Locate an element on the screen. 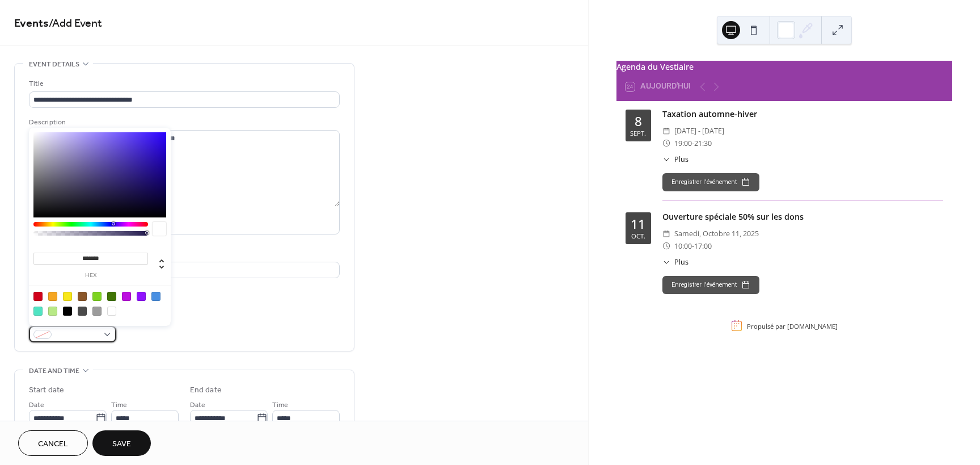 The width and height of the screenshot is (980, 465). div: Start date is located at coordinates (47, 390).